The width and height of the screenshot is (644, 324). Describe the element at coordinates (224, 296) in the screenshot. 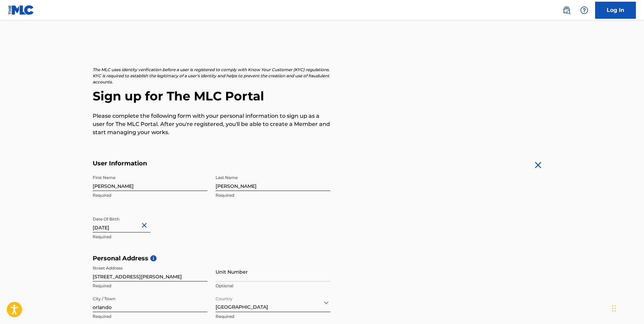

I see `label: Country` at that location.